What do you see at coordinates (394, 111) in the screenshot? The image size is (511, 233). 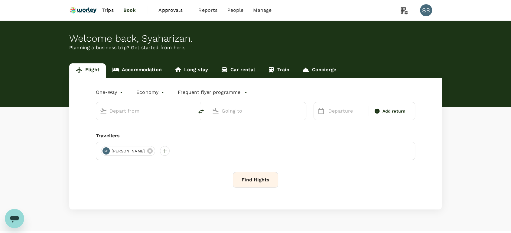 I see `span: Add return` at bounding box center [394, 111].